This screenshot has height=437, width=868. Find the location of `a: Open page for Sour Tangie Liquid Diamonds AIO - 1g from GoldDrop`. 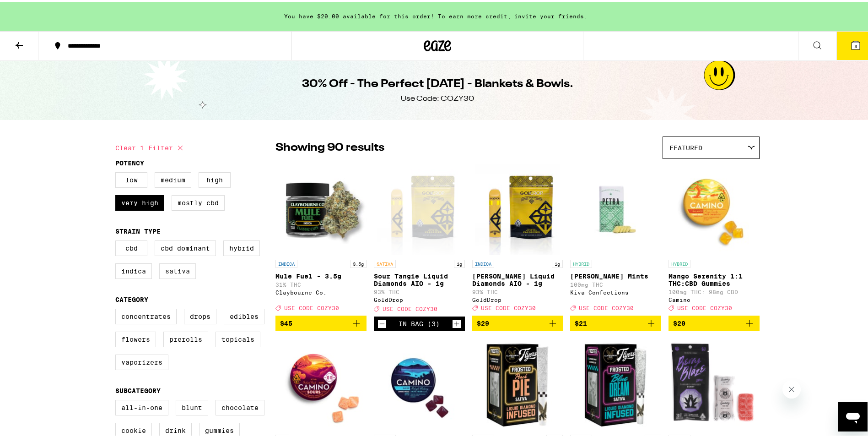

a: Open page for Sour Tangie Liquid Diamonds AIO - 1g from GoldDrop is located at coordinates (419, 238).